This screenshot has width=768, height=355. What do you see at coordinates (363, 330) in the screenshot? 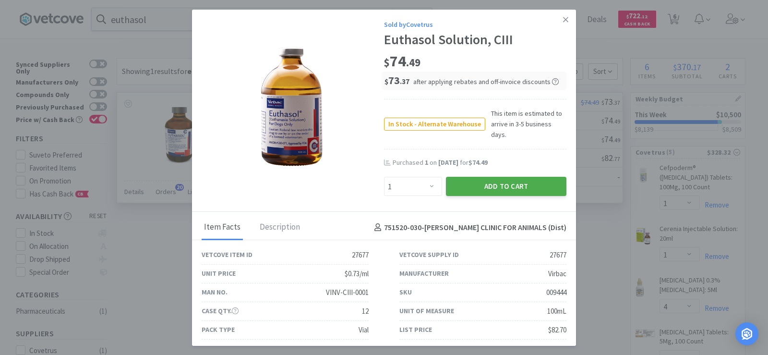
I see `div: Vial` at bounding box center [363, 330].